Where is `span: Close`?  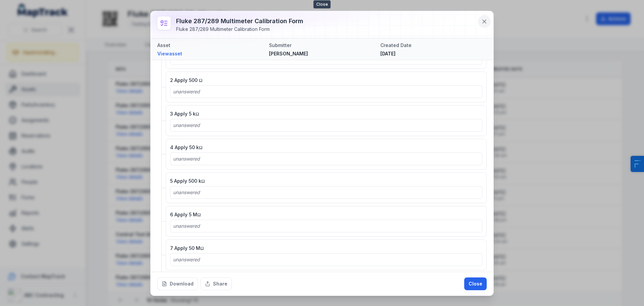
span: Close is located at coordinates (322, 4).